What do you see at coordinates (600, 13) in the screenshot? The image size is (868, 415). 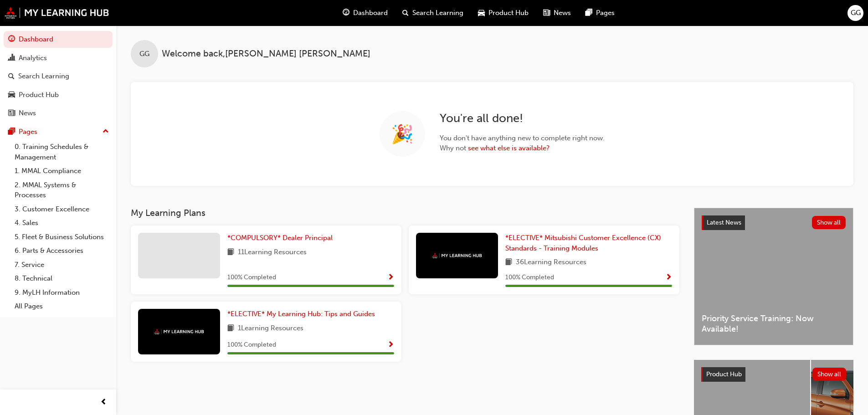 I see `a: pages-iconPages` at bounding box center [600, 13].